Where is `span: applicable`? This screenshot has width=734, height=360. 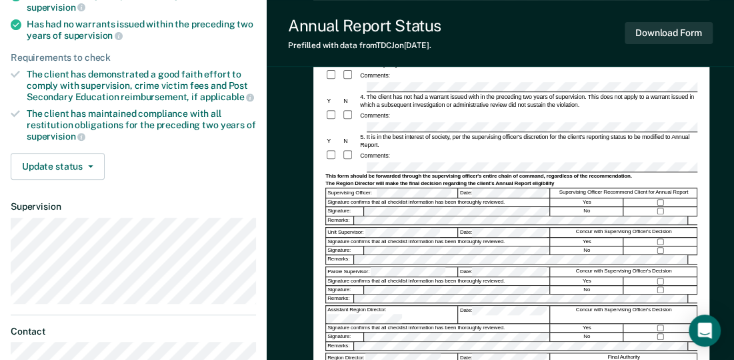
span: applicable is located at coordinates (227, 97).